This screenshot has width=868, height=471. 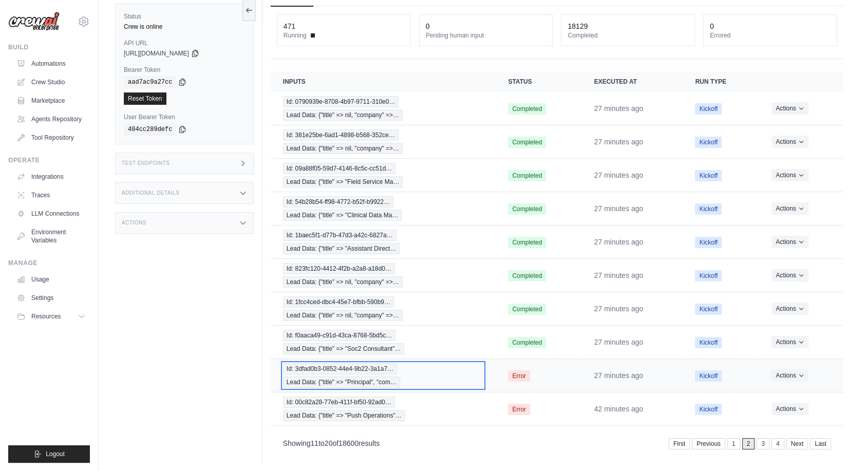 What do you see at coordinates (778, 444) in the screenshot?
I see `a: 4` at bounding box center [778, 444].